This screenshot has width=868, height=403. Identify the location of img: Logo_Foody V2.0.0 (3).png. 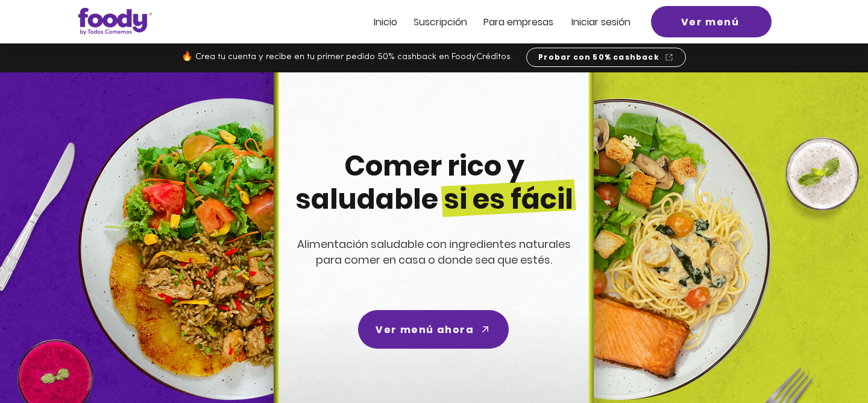
(115, 21).